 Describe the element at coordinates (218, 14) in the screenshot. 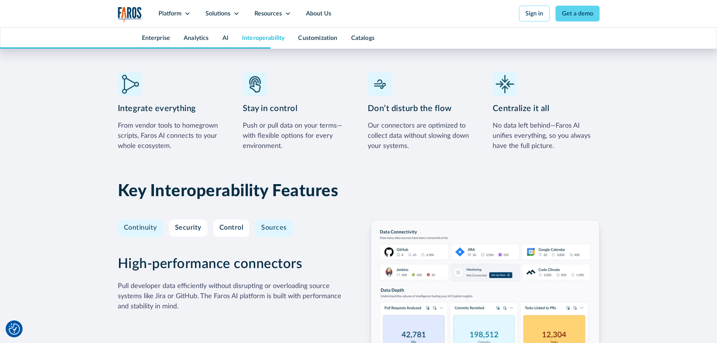

I see `div: Solutions` at that location.